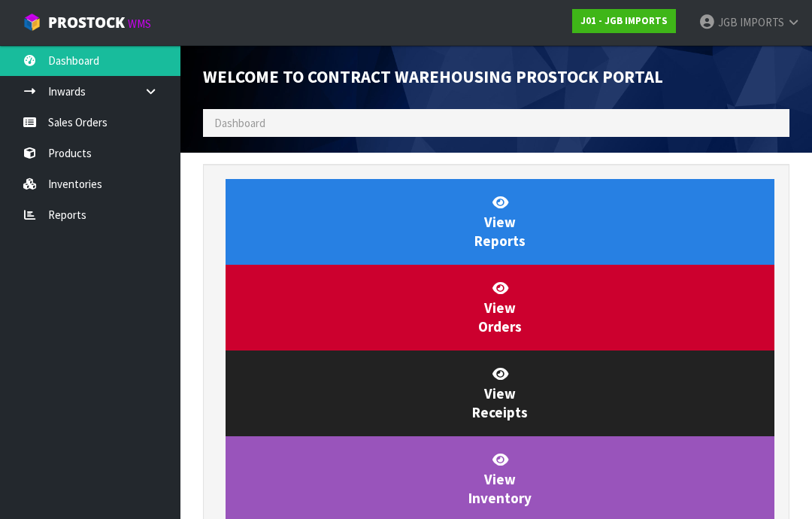  I want to click on a: ViewReports, so click(500, 222).